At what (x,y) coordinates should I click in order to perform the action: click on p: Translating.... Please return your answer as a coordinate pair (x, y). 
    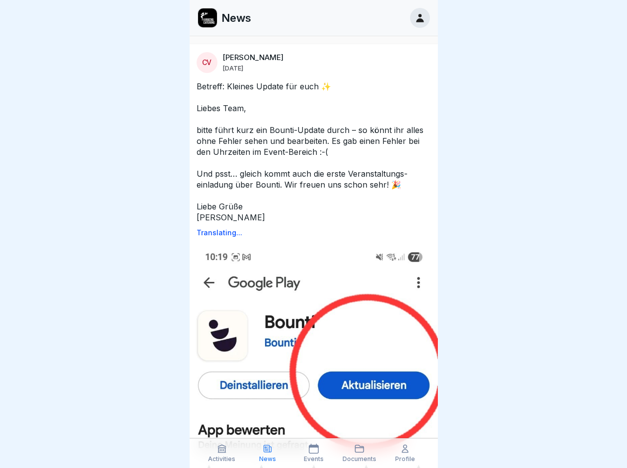
    Looking at the image, I should click on (314, 233).